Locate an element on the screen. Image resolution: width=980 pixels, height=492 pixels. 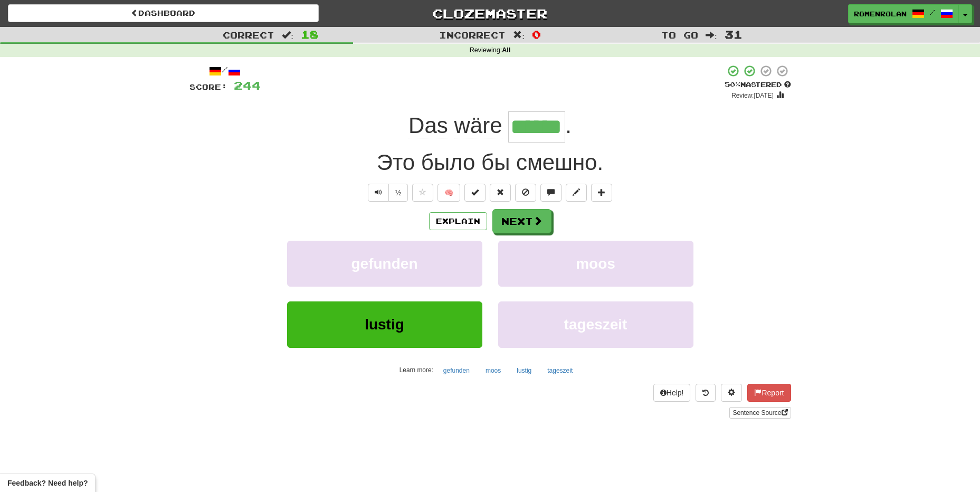
span: 244 is located at coordinates (247, 85).